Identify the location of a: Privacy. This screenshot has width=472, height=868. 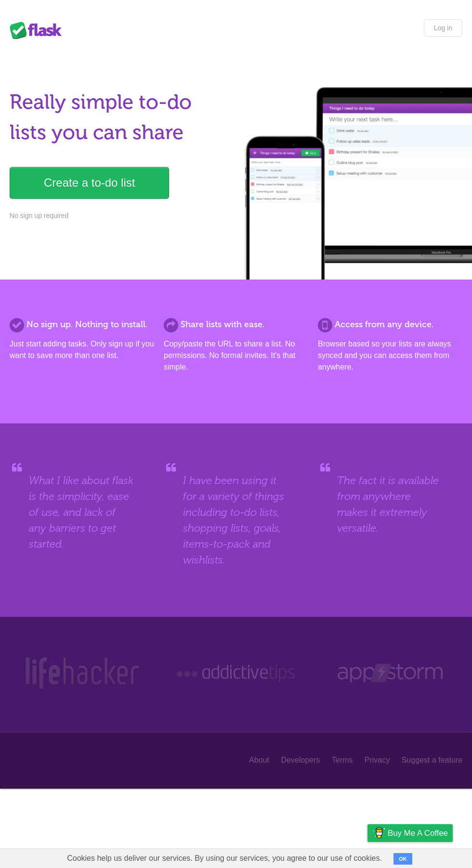
(377, 760).